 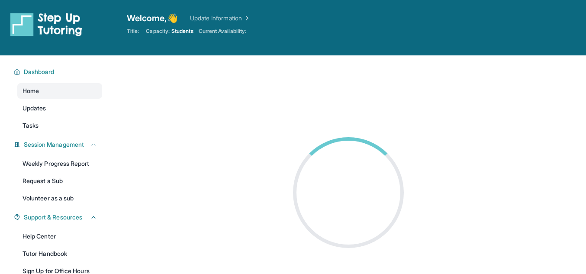 I want to click on span: Dashboard, so click(x=39, y=72).